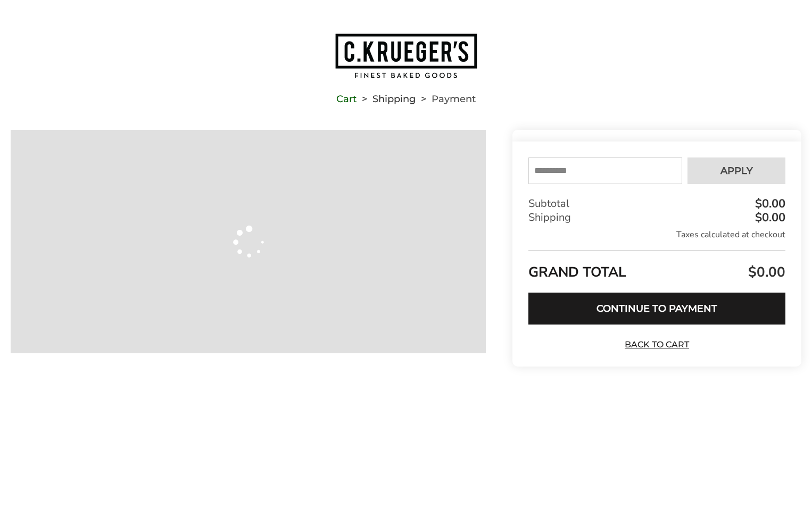 This screenshot has height=507, width=812. Describe the element at coordinates (765, 272) in the screenshot. I see `span: $0.00` at that location.